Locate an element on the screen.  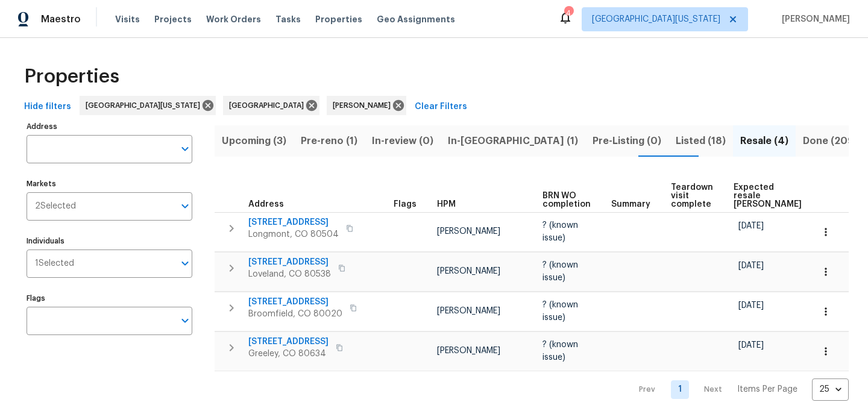
span: Resale (4) is located at coordinates (764, 141).